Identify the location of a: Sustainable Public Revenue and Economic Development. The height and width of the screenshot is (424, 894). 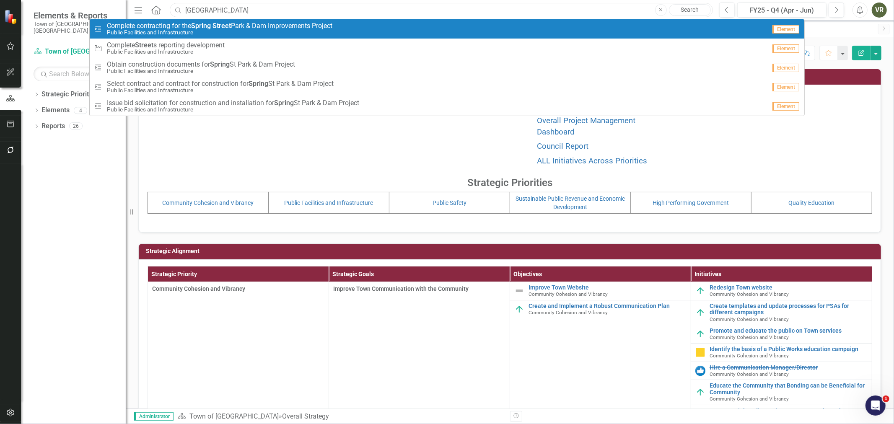
(570, 203).